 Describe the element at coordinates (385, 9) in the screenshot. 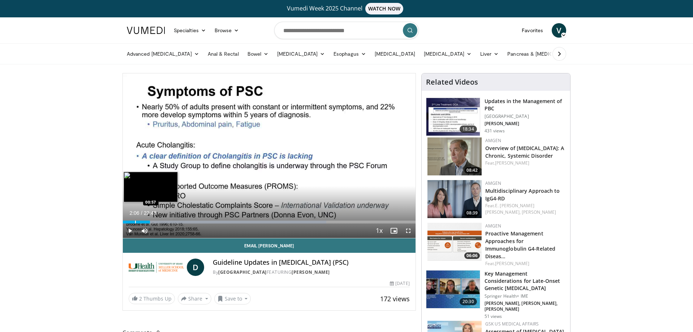

I see `span: WATCH NOW` at that location.